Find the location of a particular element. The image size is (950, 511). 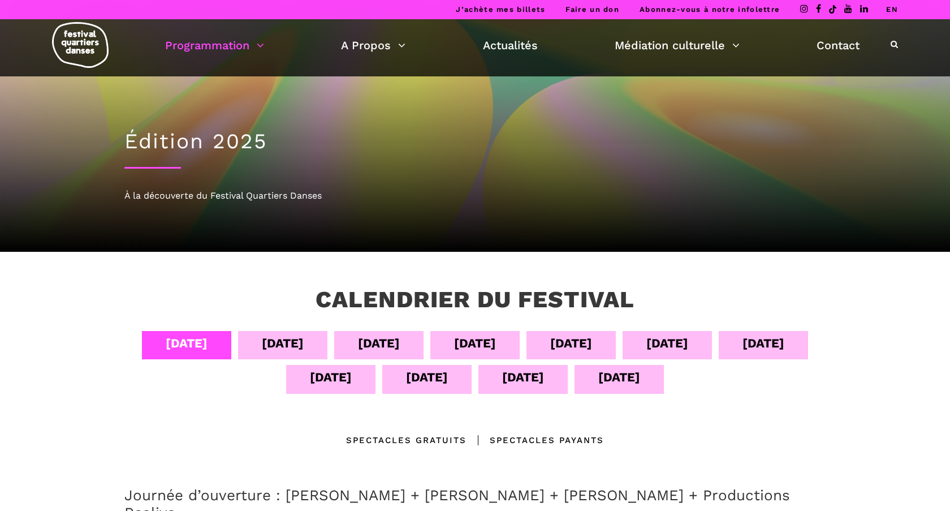

a: EN is located at coordinates (892, 9).